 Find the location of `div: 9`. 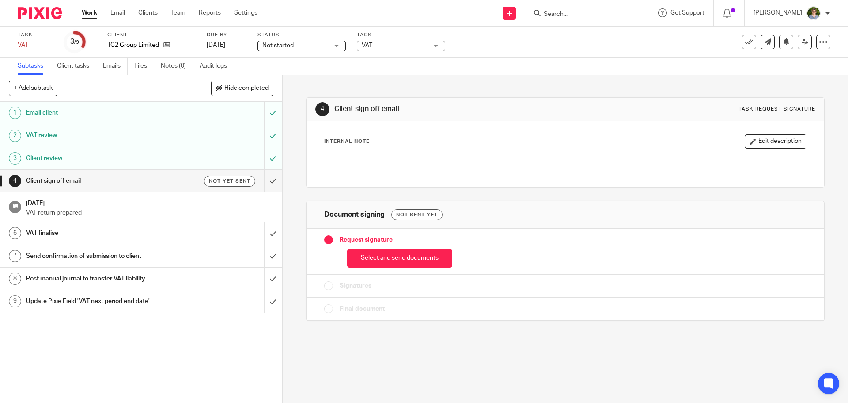

div: 9 is located at coordinates (15, 301).